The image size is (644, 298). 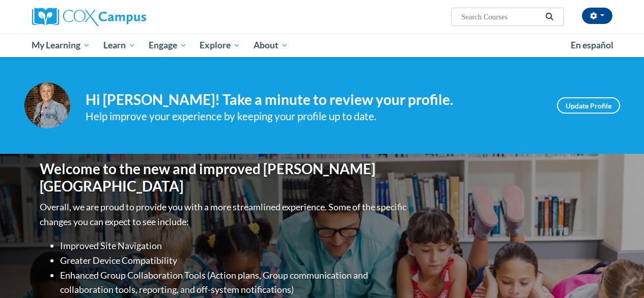 What do you see at coordinates (592, 45) in the screenshot?
I see `a: En español` at bounding box center [592, 45].